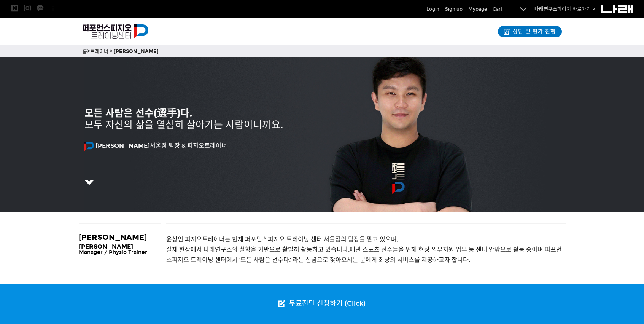 The image size is (644, 324). I want to click on span: 실제 현장에서 나래연구소의 철학을 기반으로 활발히 활동하고 있습니다., so click(258, 250).